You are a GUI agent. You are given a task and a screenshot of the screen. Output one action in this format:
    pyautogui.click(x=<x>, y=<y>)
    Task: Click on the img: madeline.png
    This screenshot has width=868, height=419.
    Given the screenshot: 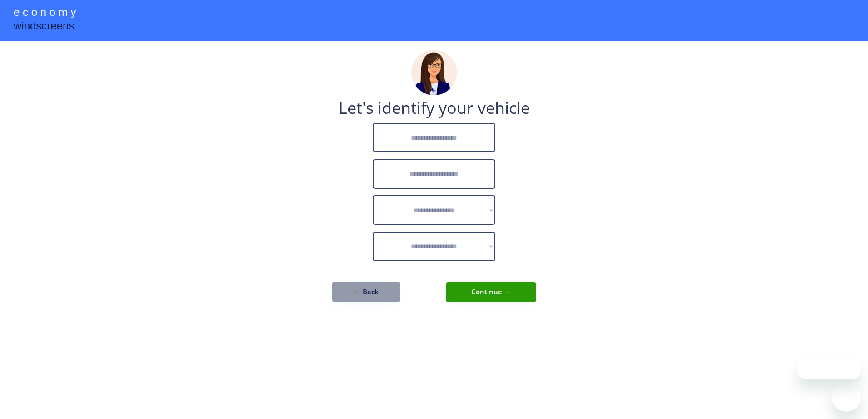 What is the action you would take?
    pyautogui.click(x=434, y=73)
    